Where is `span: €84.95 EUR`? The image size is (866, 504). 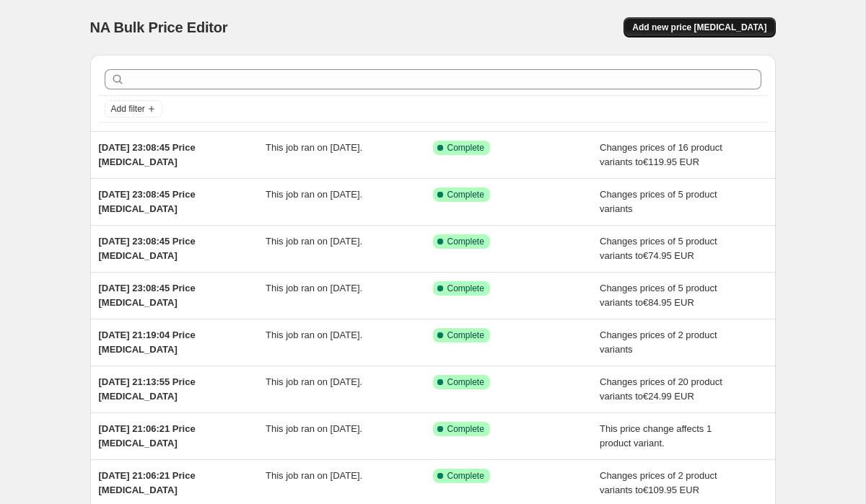 span: €84.95 EUR is located at coordinates (668, 302).